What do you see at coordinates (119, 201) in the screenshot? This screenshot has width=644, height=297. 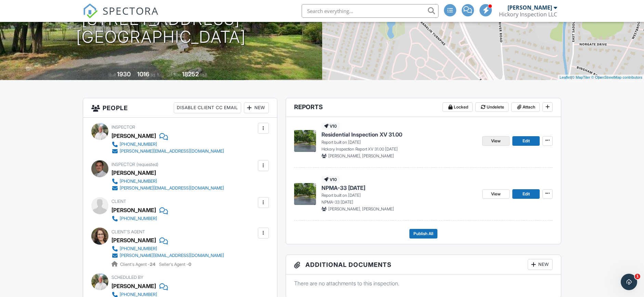 I see `span: Client` at bounding box center [119, 201].